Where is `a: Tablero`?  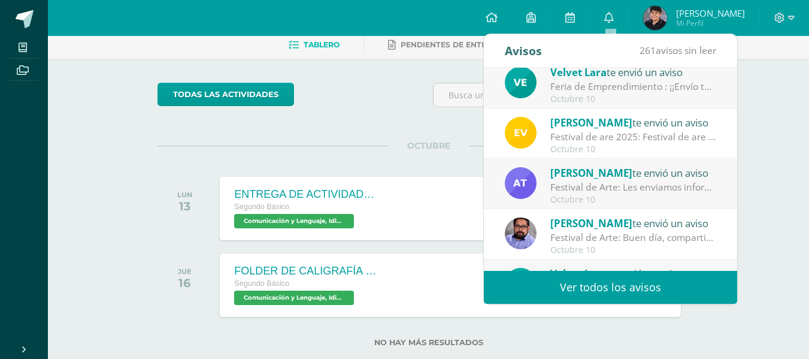 a: Tablero is located at coordinates (314, 45).